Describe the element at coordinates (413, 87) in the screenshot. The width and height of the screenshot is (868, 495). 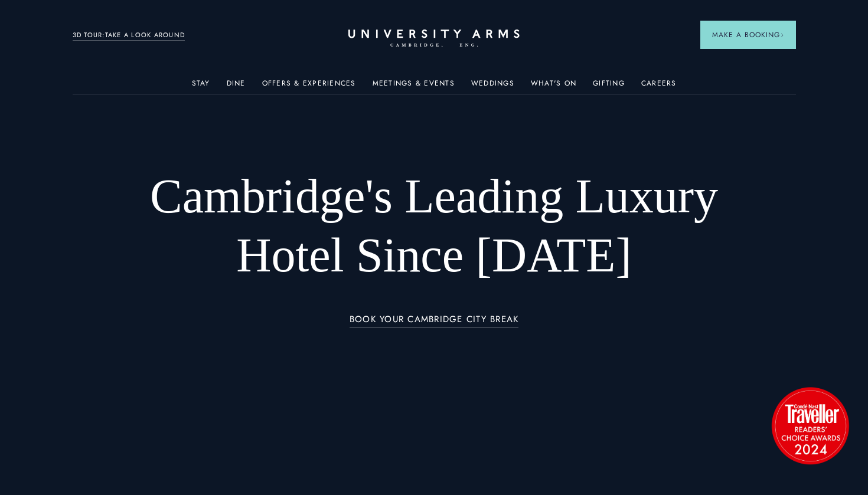
I see `a: Meetings & Events` at that location.